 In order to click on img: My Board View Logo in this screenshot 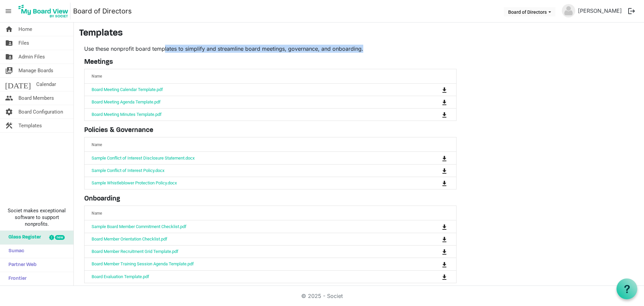, I will do `click(43, 11)`.